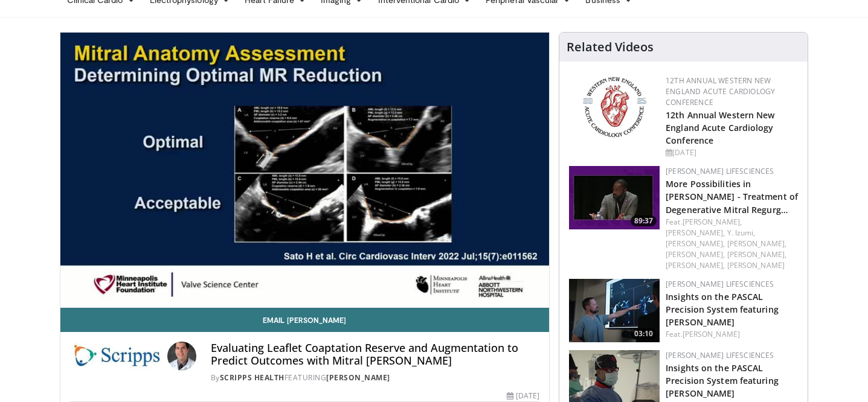  I want to click on span: 03:10, so click(644, 333).